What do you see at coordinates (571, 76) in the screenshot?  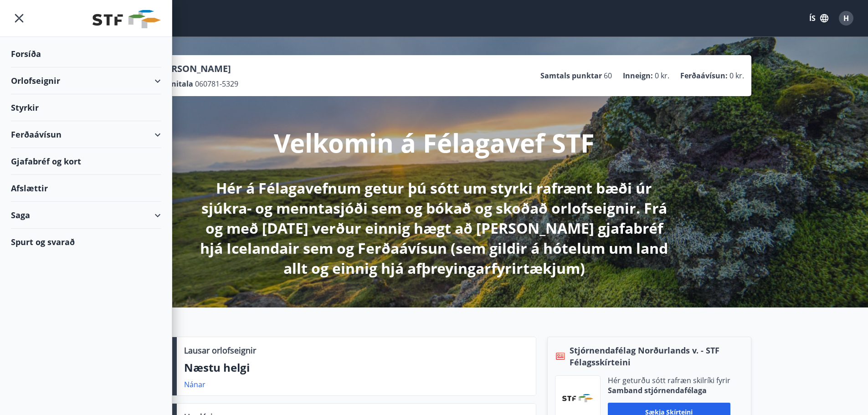 I see `p: Samtals punktar` at bounding box center [571, 76].